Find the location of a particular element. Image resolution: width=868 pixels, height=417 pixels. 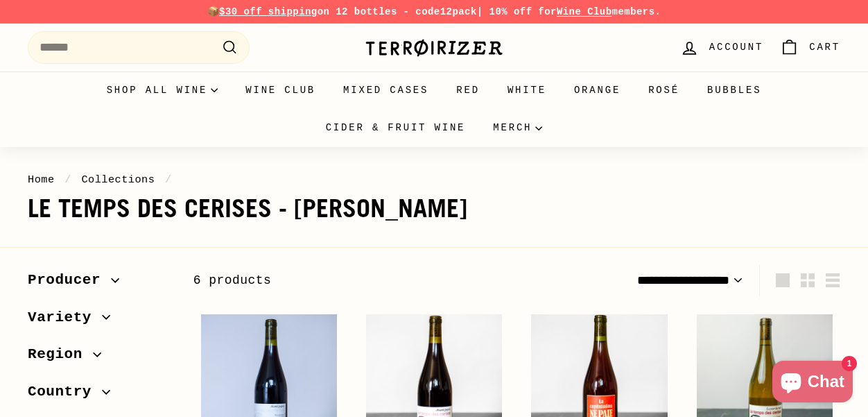

span: $30 off shipping is located at coordinates (268, 12).